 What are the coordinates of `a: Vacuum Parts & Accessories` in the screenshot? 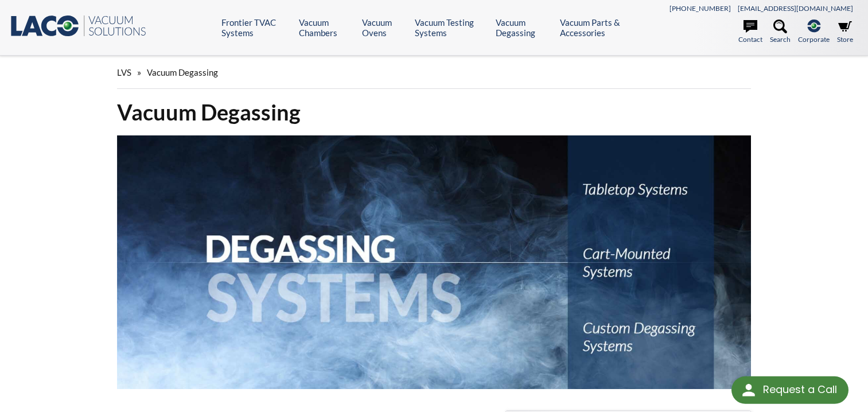 It's located at (602, 28).